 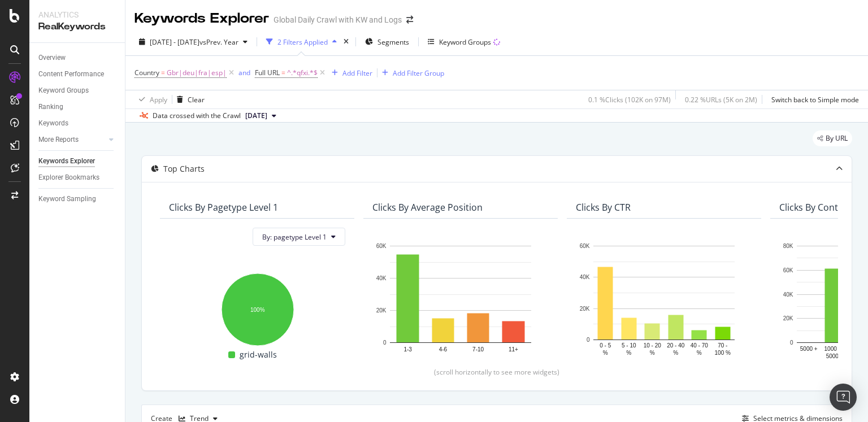 I want to click on div: 0.22 % URLs ( 5K on 2M ), so click(x=721, y=99).